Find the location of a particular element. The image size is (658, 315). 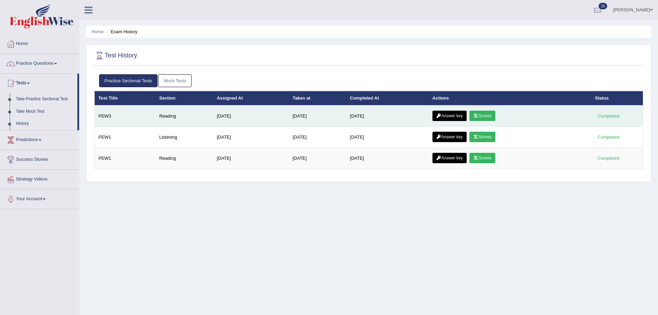

a: Tests is located at coordinates (39, 82).